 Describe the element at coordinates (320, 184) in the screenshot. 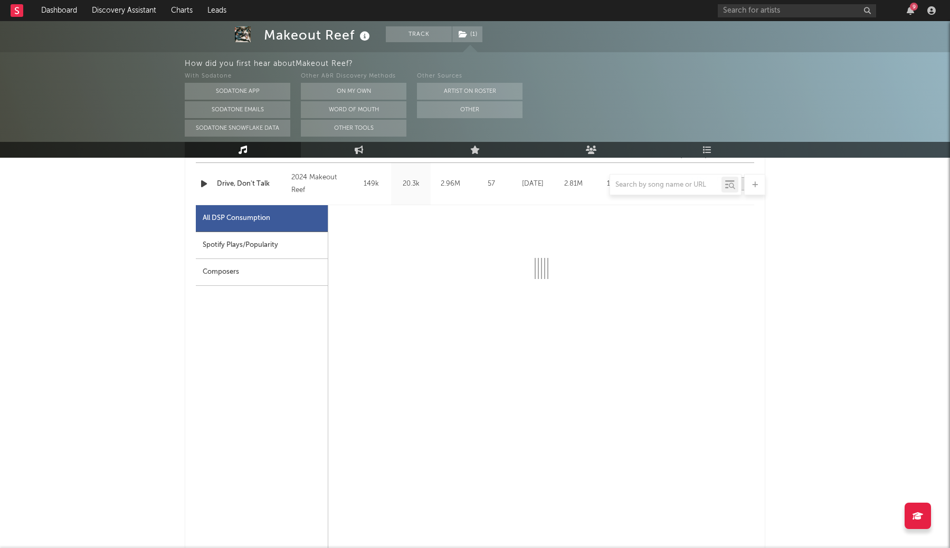

I see `div: 2024 Makeout Reef` at that location.